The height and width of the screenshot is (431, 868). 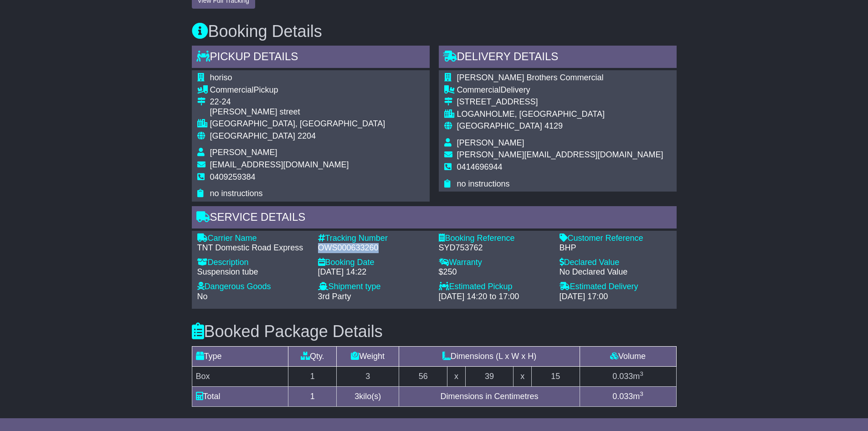 What do you see at coordinates (368, 396) in the screenshot?
I see `td: kilo(s)` at bounding box center [368, 396].